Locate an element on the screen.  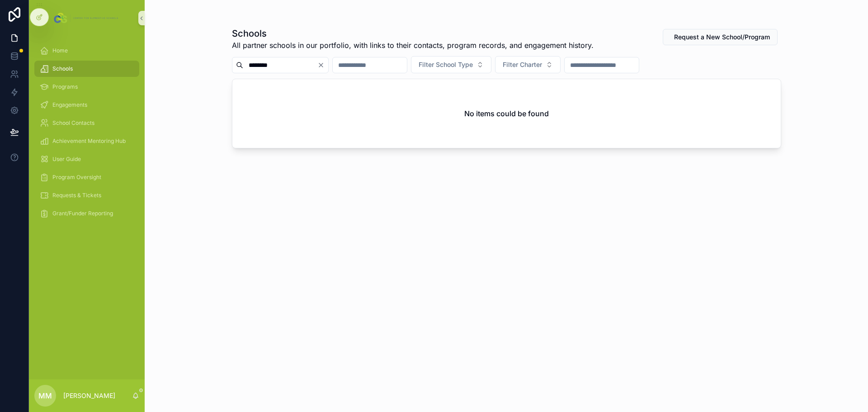
span: Home is located at coordinates (60, 50).